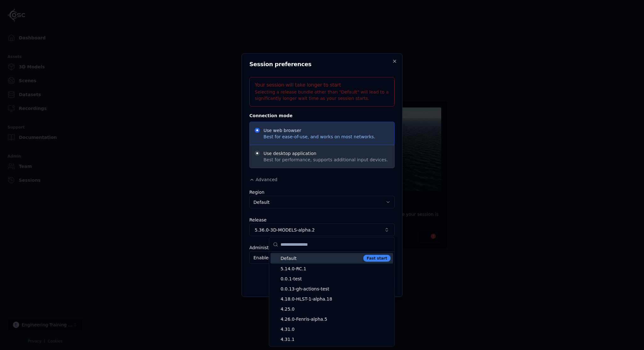 The image size is (644, 350). What do you see at coordinates (336, 329) in the screenshot?
I see `span: 4.31.0` at bounding box center [336, 329].